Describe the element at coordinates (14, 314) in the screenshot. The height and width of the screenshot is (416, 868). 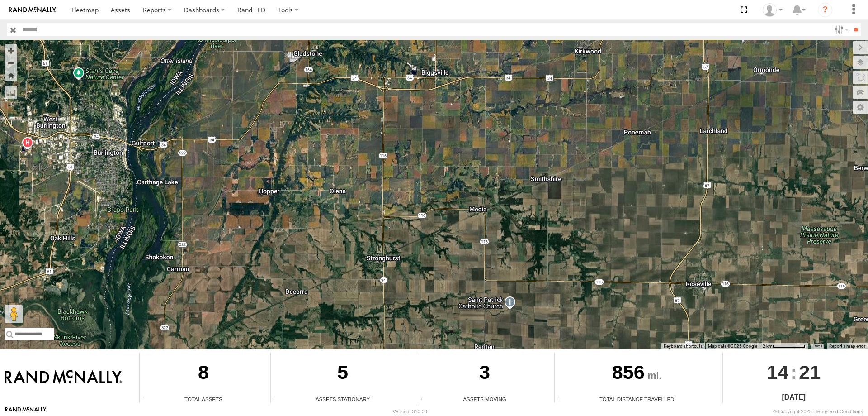
I see `button: Drag Pegman onto the map to open Street View` at that location.